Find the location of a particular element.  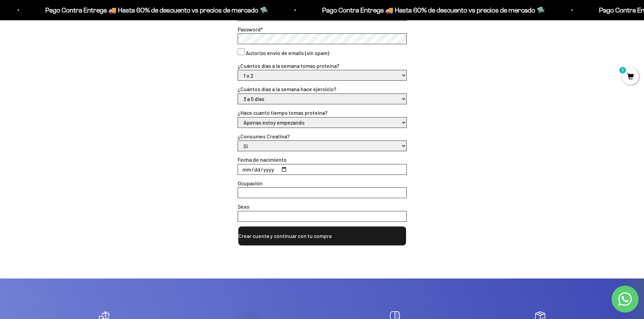

label: Autorizo envío de emails (sin spam) is located at coordinates (287, 53).